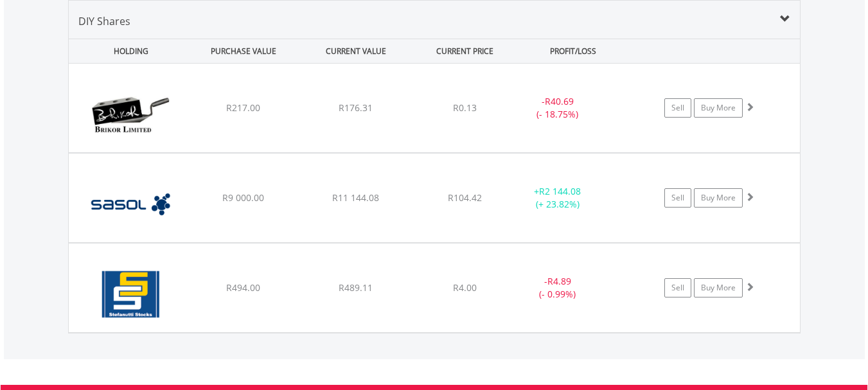 This screenshot has width=868, height=390. I want to click on span: R176.31, so click(355, 108).